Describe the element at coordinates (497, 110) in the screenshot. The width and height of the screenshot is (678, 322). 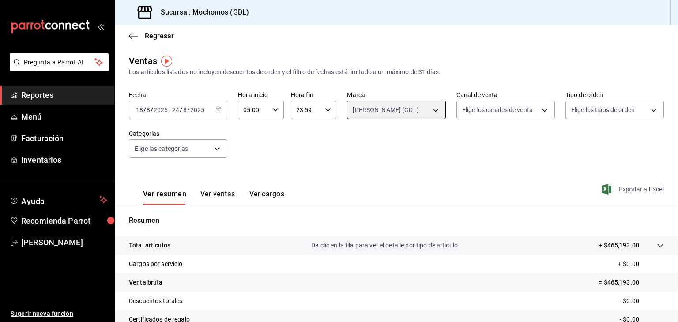
I see `span: Elige los canales de venta` at that location.